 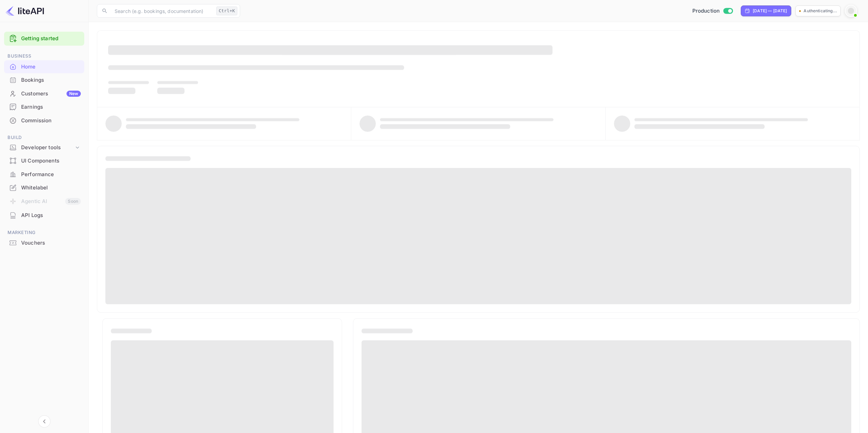 I want to click on a: Commission, so click(x=44, y=121).